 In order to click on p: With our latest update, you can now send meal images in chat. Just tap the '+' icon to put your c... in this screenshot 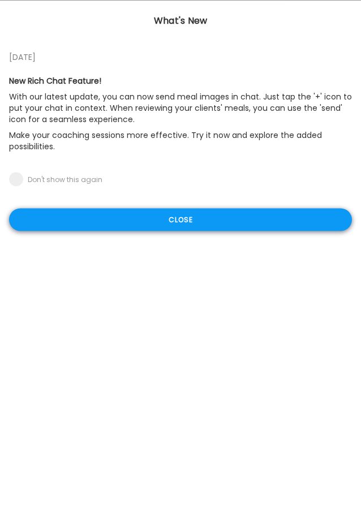, I will do `click(181, 108)`.